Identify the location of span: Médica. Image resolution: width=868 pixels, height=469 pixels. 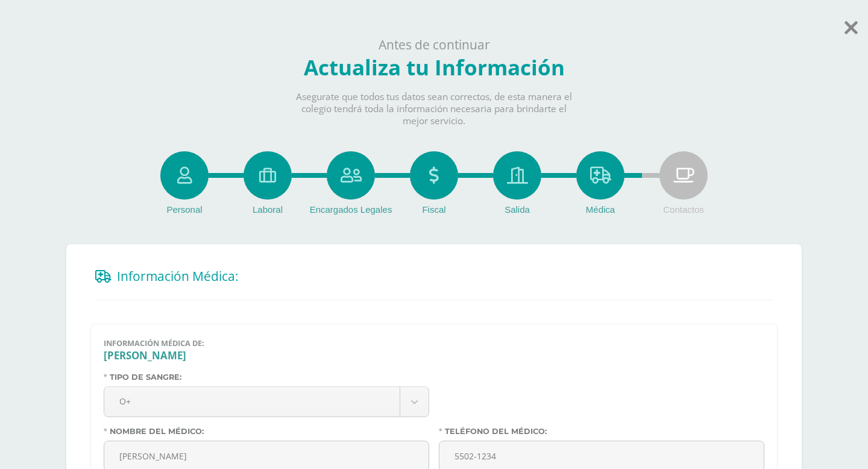
(600, 209).